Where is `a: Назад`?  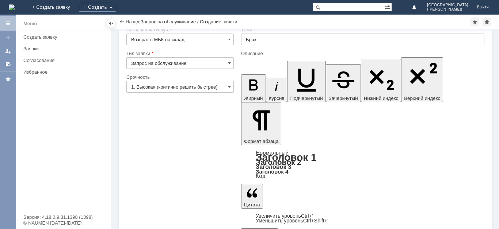
a: Назад is located at coordinates (132, 22).